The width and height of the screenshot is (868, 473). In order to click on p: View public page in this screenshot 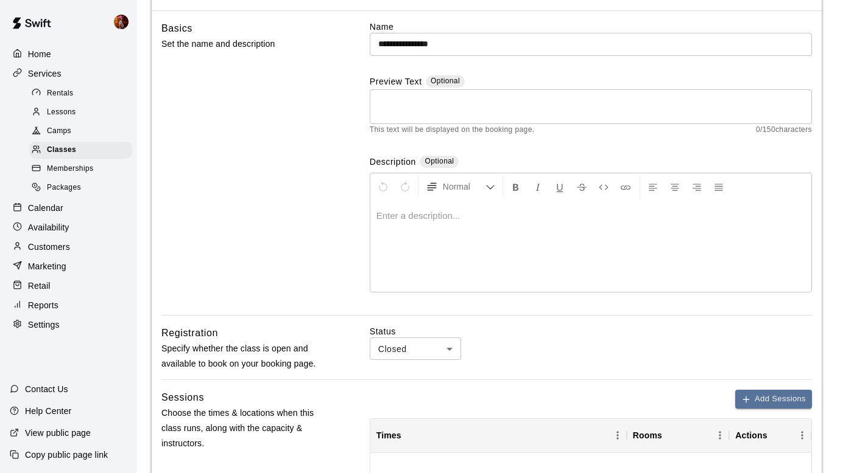, I will do `click(58, 434)`.